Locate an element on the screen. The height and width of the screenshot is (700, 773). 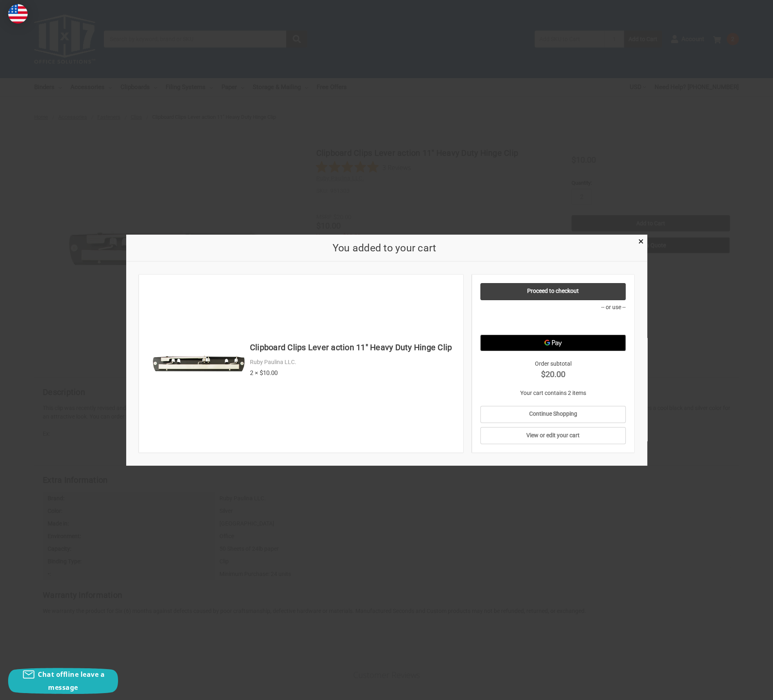
img: Clipboard Clips Lever action 11" Heavy Duty Hinge Clip is located at coordinates (199, 364).